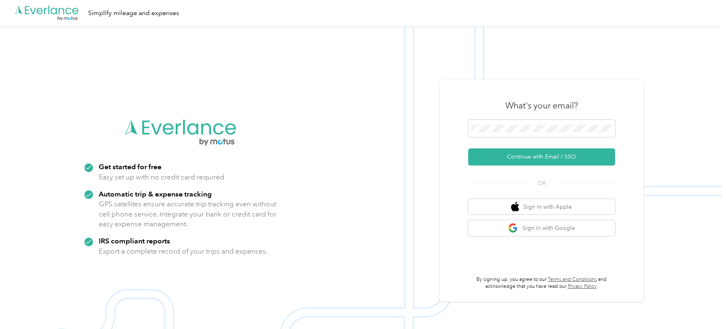 This screenshot has height=329, width=726. Describe the element at coordinates (542, 207) in the screenshot. I see `button: apple logoSign in with Apple` at that location.